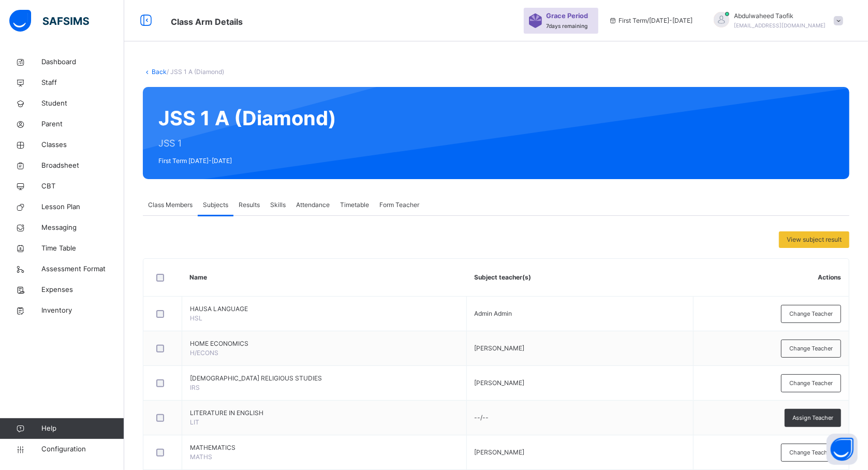 Image resolution: width=868 pixels, height=470 pixels. What do you see at coordinates (83, 186) in the screenshot?
I see `span: CBT` at bounding box center [83, 186].